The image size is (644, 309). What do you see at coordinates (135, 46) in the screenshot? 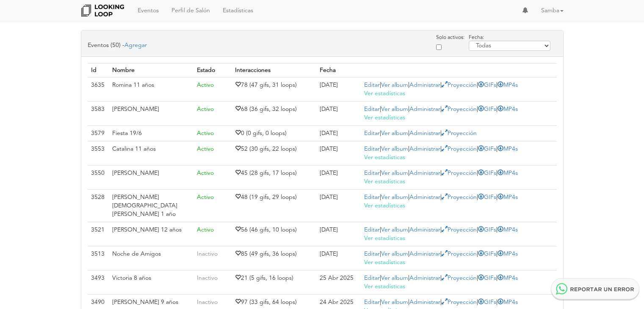
I see `a: Agregar` at bounding box center [135, 46].